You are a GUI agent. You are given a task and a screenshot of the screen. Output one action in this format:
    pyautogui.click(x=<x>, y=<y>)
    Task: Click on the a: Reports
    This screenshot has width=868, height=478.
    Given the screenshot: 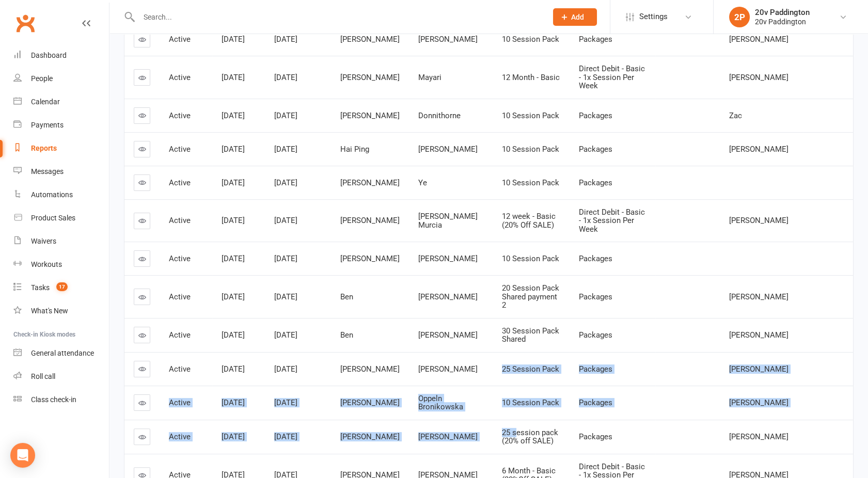 What is the action you would take?
    pyautogui.click(x=61, y=148)
    